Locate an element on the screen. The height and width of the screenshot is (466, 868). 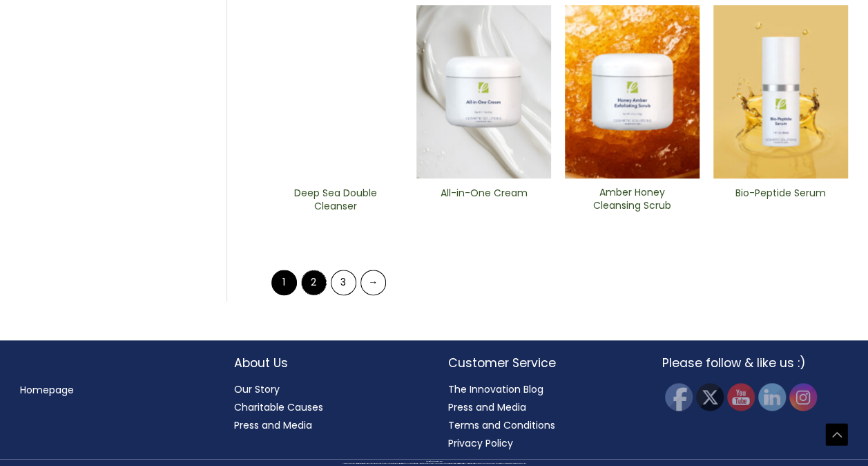
img: Amber Honey Cleansing Scrub is located at coordinates (632, 91).